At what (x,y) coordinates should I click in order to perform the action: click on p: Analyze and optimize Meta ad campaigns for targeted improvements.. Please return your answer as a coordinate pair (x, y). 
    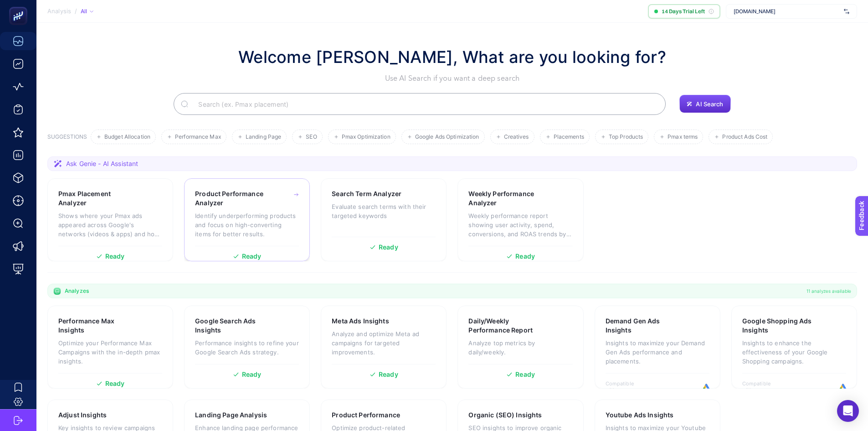
    Looking at the image, I should click on (384, 343).